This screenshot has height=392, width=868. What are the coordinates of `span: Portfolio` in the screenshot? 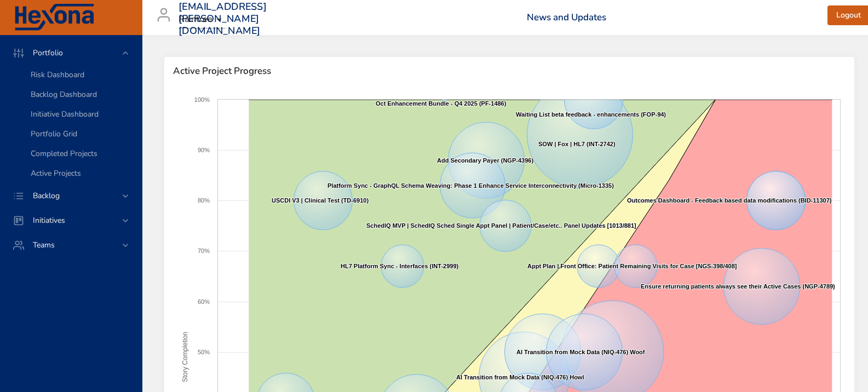 It's located at (48, 53).